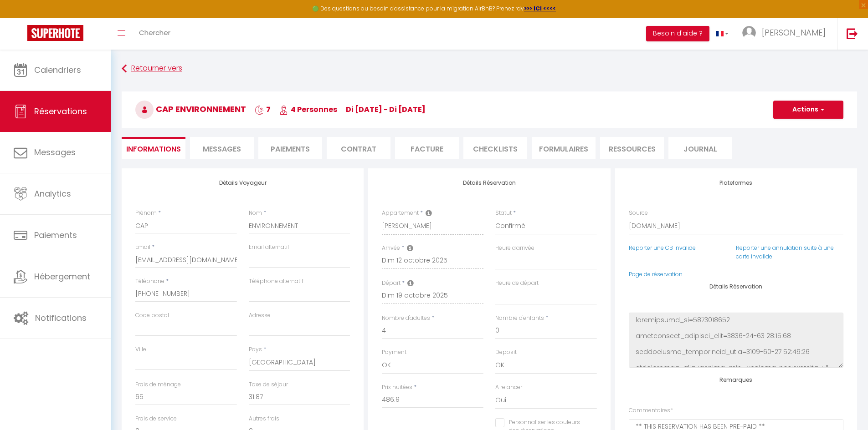 This screenshot has width=868, height=430. I want to click on img: Super Booking, so click(55, 33).